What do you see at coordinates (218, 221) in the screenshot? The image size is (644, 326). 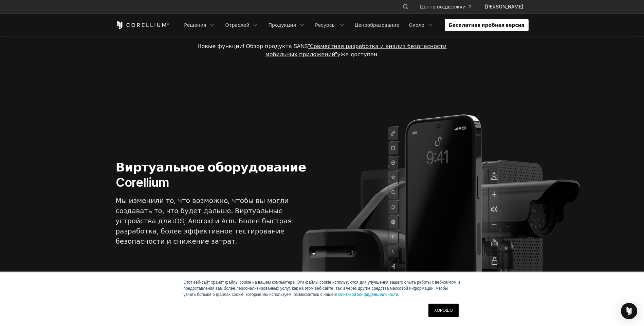 I see `p: Мы изменили то, что возможно, чтобы вы могли создавать то, что будет дальше. Виртуальные устройст...` at bounding box center [218, 221].